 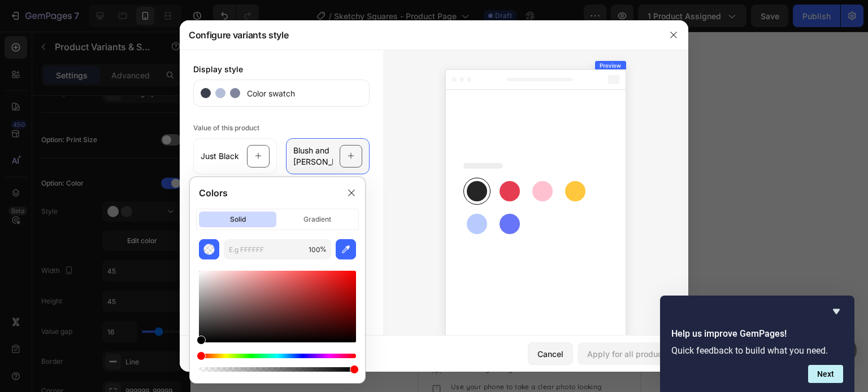 What do you see at coordinates (121, 338) in the screenshot?
I see `p: Place it in good light on a flat surface` at bounding box center [121, 338].